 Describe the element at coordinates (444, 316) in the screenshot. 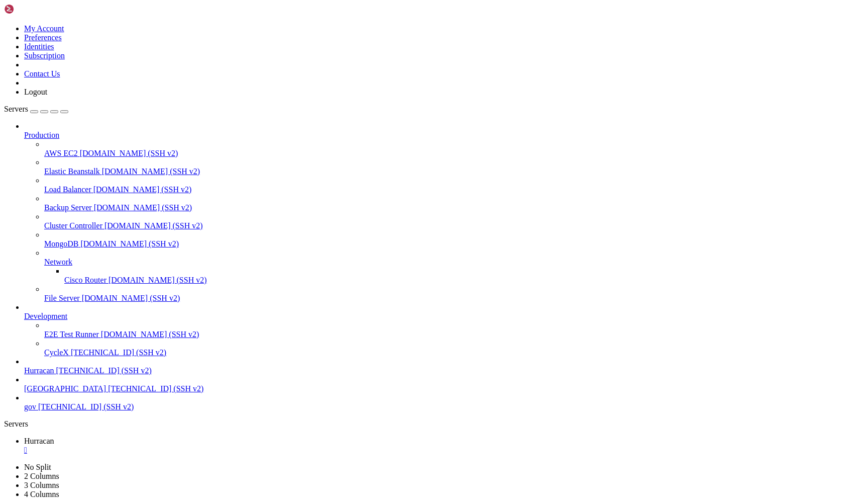

I see `a: Development` at that location.